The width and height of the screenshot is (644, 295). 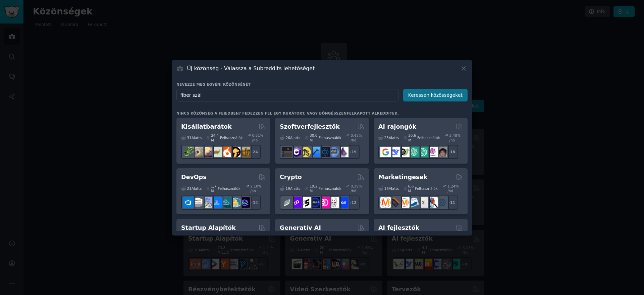 I want to click on img: 0xPolygon, so click(x=296, y=202).